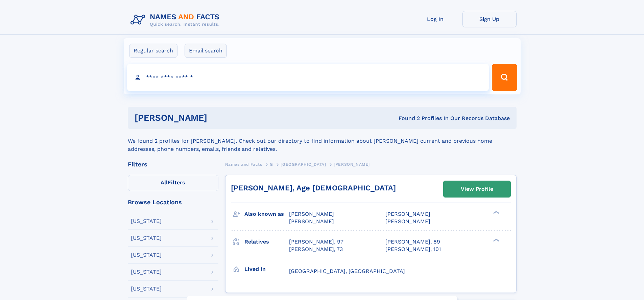  What do you see at coordinates (164, 182) in the screenshot?
I see `span: All` at bounding box center [164, 182].